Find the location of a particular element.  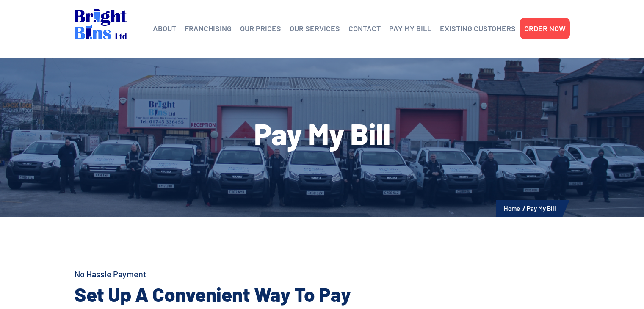

a: ORDER NOW is located at coordinates (545, 28).